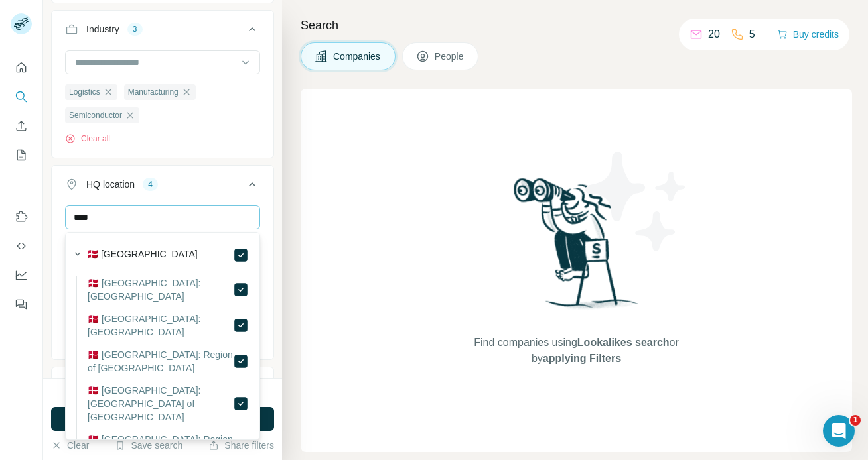 The width and height of the screenshot is (868, 460). I want to click on span: Logistics, so click(85, 92).